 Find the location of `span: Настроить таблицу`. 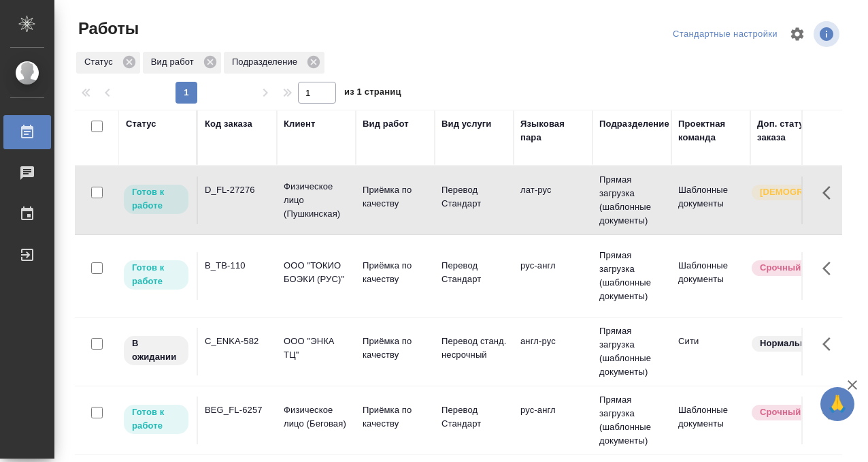

span: Настроить таблицу is located at coordinates (797, 34).